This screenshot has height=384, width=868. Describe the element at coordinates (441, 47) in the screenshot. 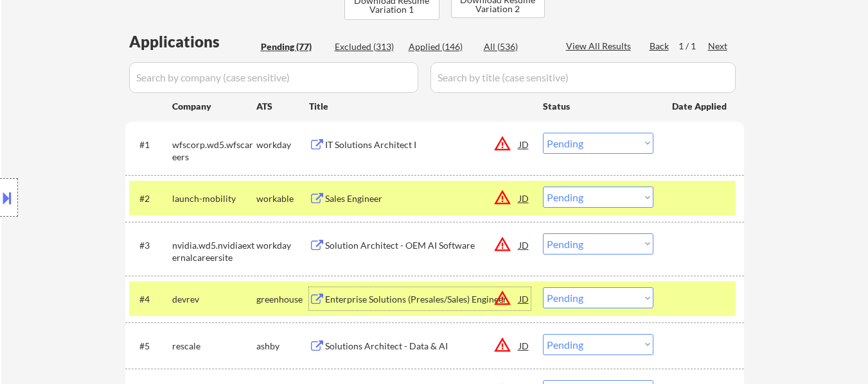

I see `div: Applied (146)` at that location.